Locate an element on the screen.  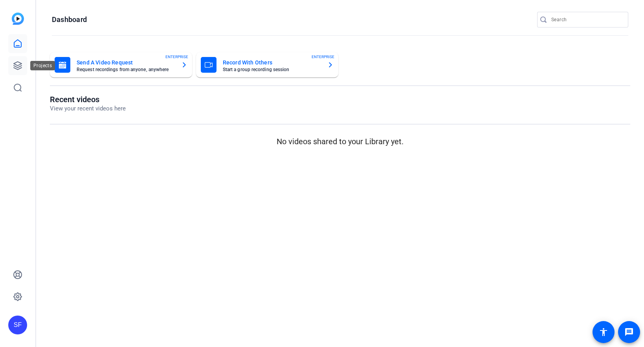
mat-card-title: Record With Others is located at coordinates (272, 63).